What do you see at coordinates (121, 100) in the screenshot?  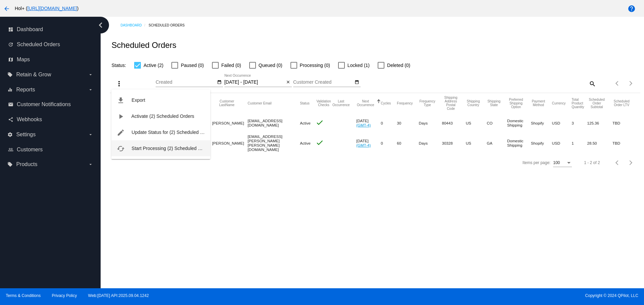 I see `mat-icon: file_download` at bounding box center [121, 100].